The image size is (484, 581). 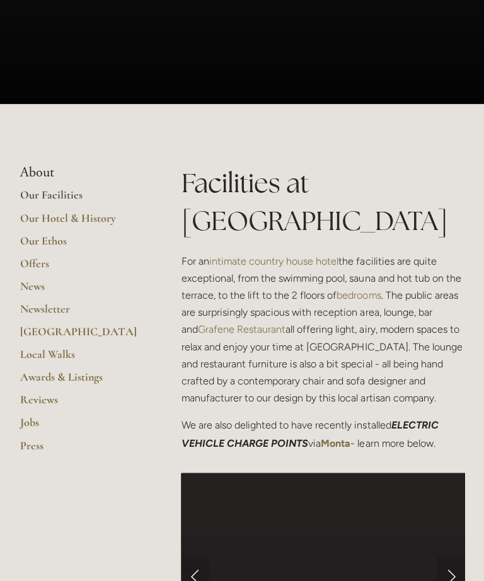 I want to click on a: News, so click(x=80, y=290).